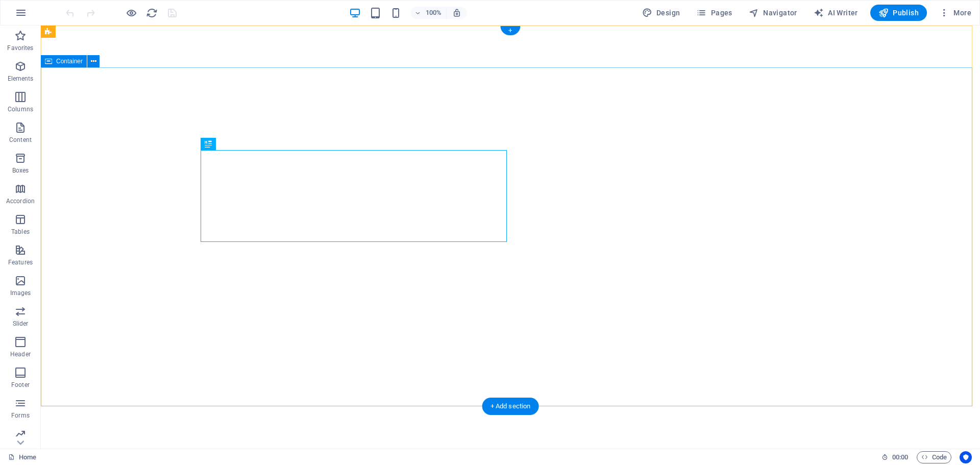 The height and width of the screenshot is (465, 980). Describe the element at coordinates (773, 13) in the screenshot. I see `span: Navigator` at that location.